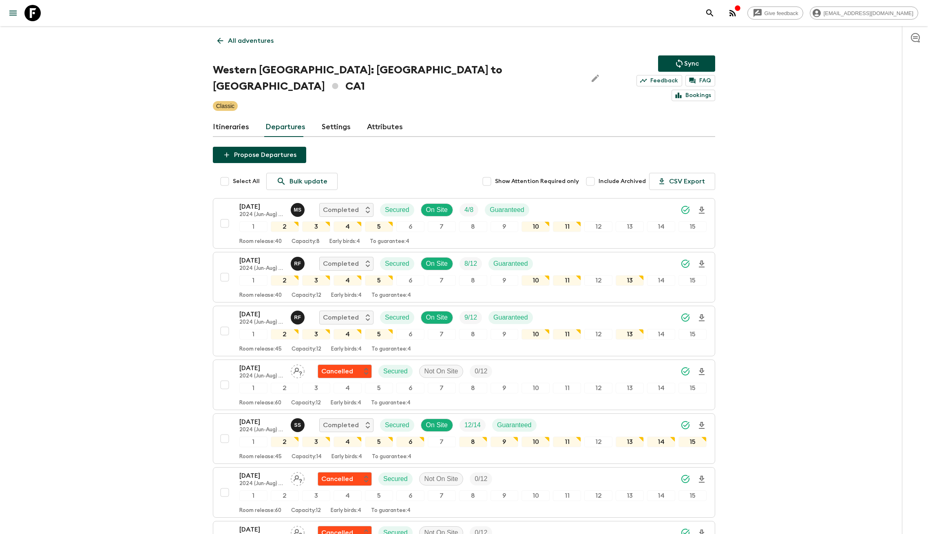 The image size is (928, 534). What do you see at coordinates (598, 335) in the screenshot?
I see `div: 12` at bounding box center [598, 335].